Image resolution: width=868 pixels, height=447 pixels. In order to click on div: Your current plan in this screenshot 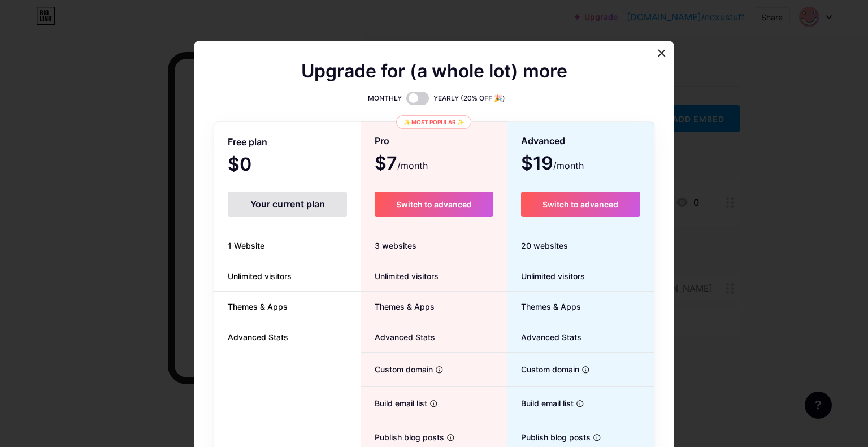, I will do `click(287, 204)`.